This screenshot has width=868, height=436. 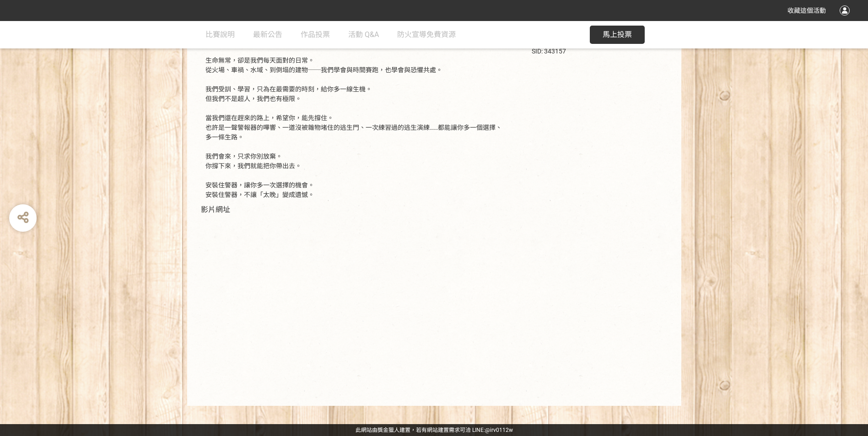 I want to click on span: 最新公告, so click(x=268, y=34).